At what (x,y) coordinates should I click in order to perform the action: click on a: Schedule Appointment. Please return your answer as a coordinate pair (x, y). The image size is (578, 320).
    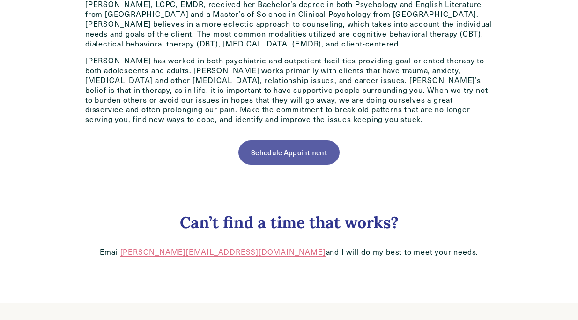
    Looking at the image, I should click on (289, 152).